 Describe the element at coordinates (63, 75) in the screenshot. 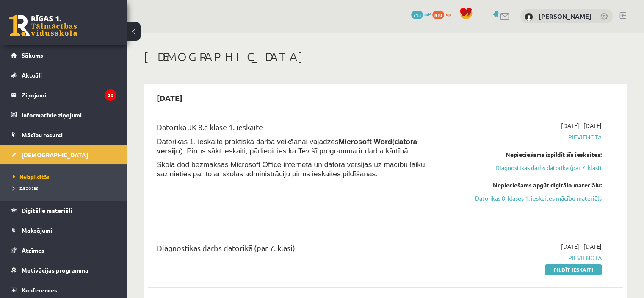

I see `a: Aktuāli` at that location.